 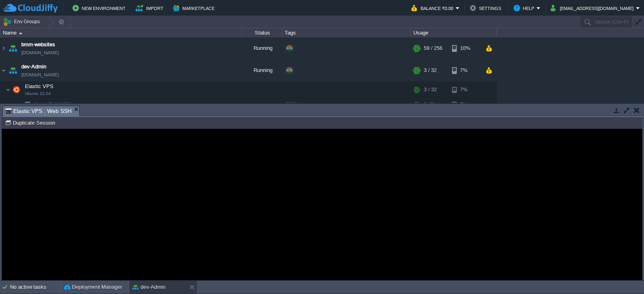 What do you see at coordinates (291, 104) in the screenshot?
I see `span: 22.04` at bounding box center [291, 104].